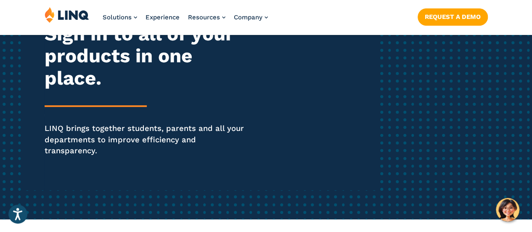  I want to click on nav: Primary Navigation, so click(185, 21).